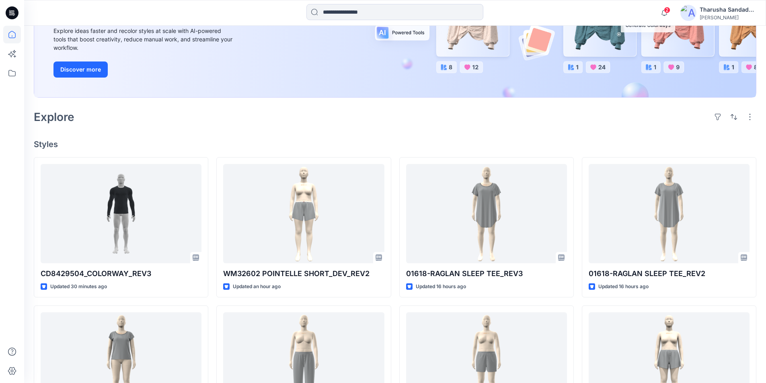 This screenshot has width=766, height=383. Describe the element at coordinates (144, 70) in the screenshot. I see `a: Discover more` at that location.